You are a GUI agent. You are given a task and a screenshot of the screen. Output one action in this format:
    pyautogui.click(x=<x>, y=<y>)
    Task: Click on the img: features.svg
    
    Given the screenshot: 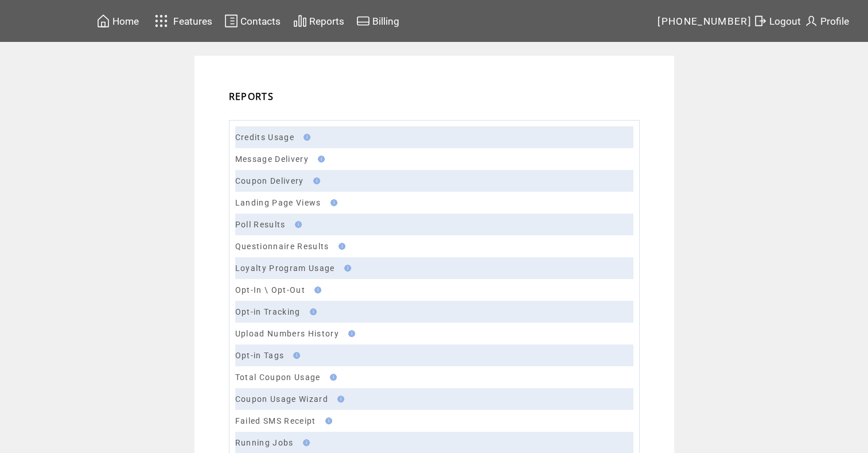 What is the action you would take?
    pyautogui.click(x=162, y=21)
    